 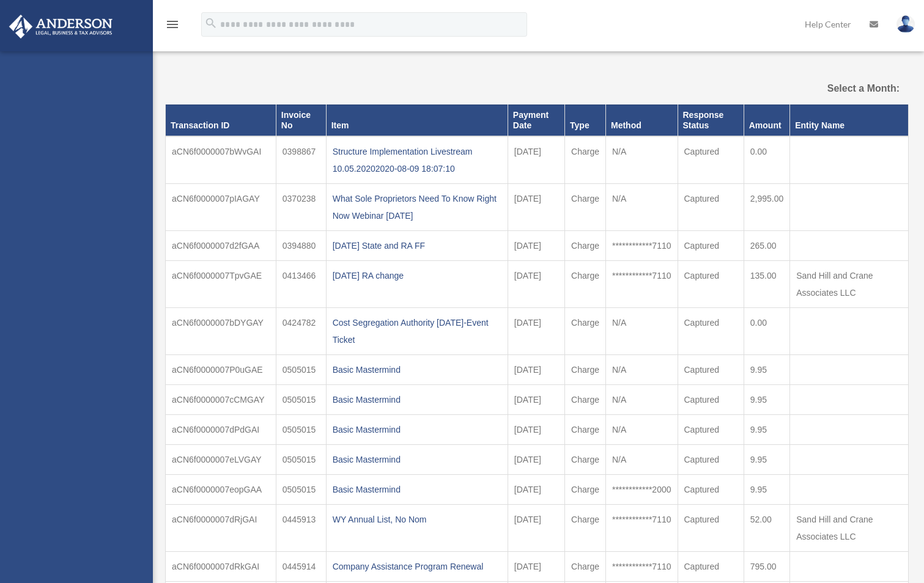 What do you see at coordinates (417, 567) in the screenshot?
I see `div: Company Assistance Program Renewal` at bounding box center [417, 567].